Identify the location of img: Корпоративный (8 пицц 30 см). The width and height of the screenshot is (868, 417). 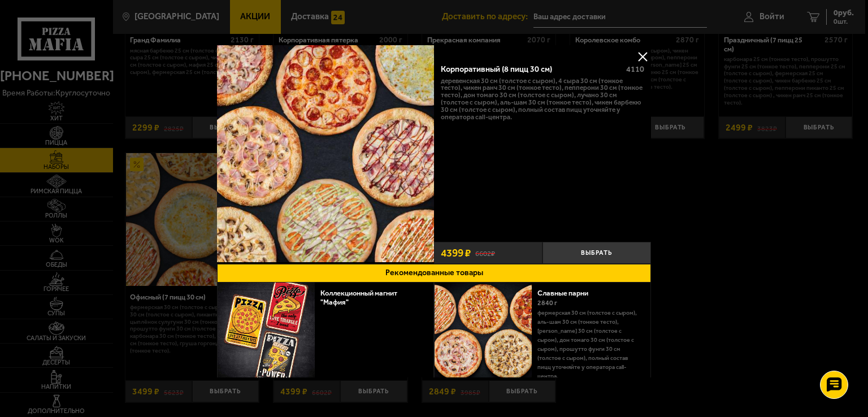
(325, 154).